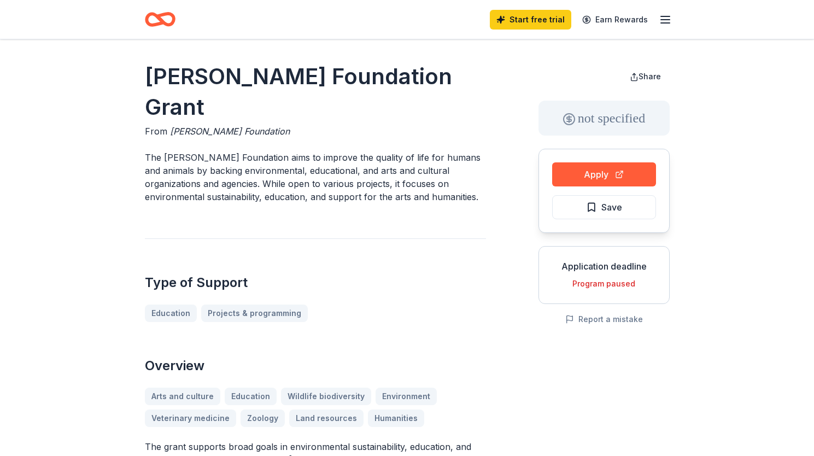 Image resolution: width=814 pixels, height=456 pixels. I want to click on a: Start free trial, so click(530, 20).